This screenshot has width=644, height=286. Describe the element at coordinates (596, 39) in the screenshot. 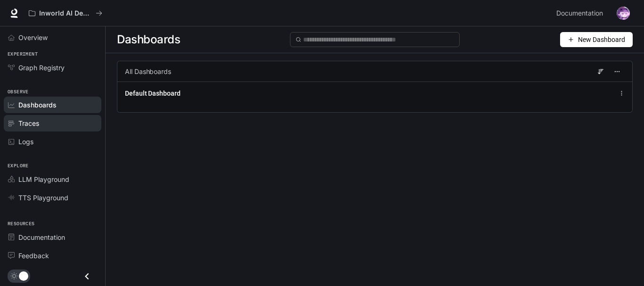

I see `button: New Dashboard` at that location.